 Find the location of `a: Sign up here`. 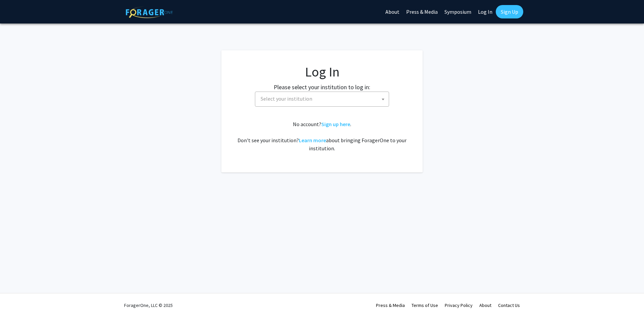

a: Sign up here is located at coordinates (336, 124).